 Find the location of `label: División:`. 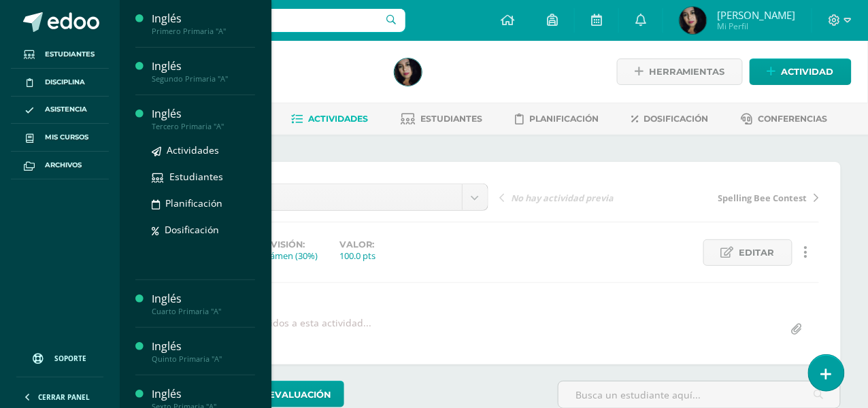

label: División: is located at coordinates (289, 244).